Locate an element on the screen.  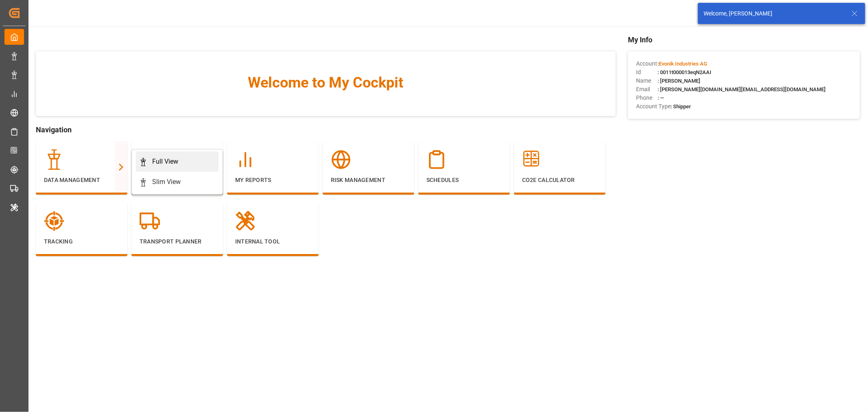
p: Transport Planner is located at coordinates (178, 241).